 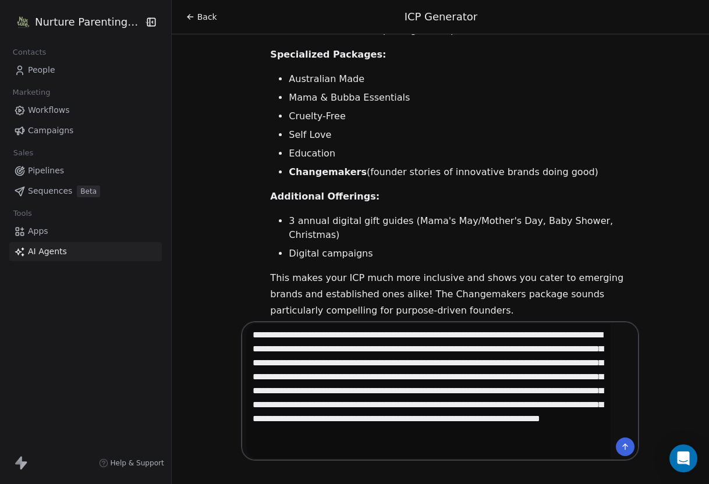 I want to click on span: Apps, so click(x=38, y=231).